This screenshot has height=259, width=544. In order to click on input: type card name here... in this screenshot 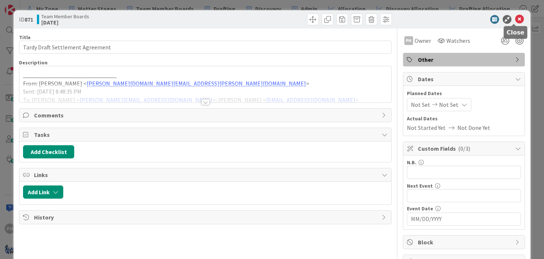, I will do `click(205, 47)`.